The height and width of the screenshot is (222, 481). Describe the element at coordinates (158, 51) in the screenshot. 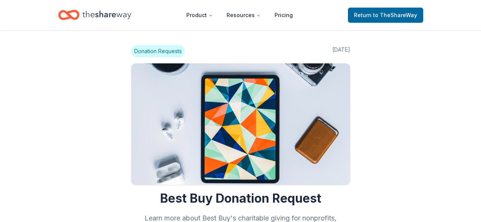

I see `span: Donation Requests` at that location.